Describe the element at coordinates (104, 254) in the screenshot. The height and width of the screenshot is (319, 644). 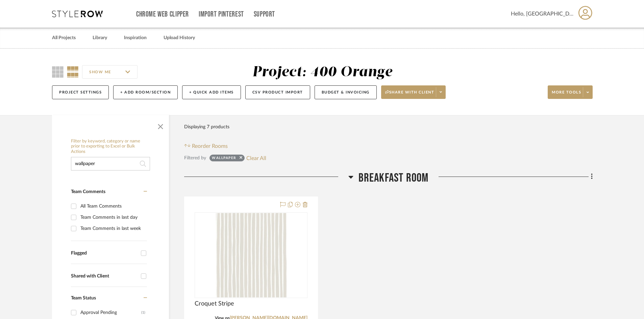
I see `div: Flagged` at that location.